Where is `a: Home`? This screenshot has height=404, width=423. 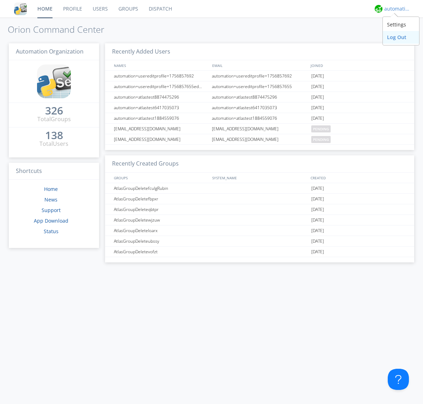
a: Home is located at coordinates (51, 189).